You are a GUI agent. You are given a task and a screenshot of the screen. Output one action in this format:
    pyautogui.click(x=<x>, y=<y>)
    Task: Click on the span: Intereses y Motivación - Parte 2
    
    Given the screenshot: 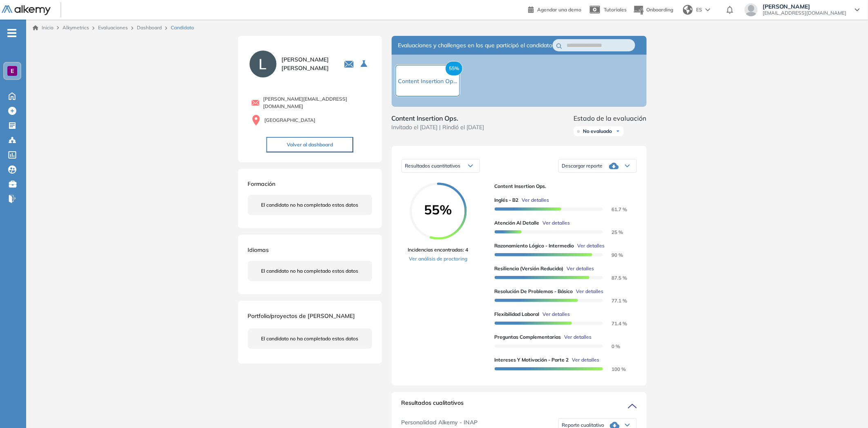 What is the action you would take?
    pyautogui.click(x=531, y=360)
    